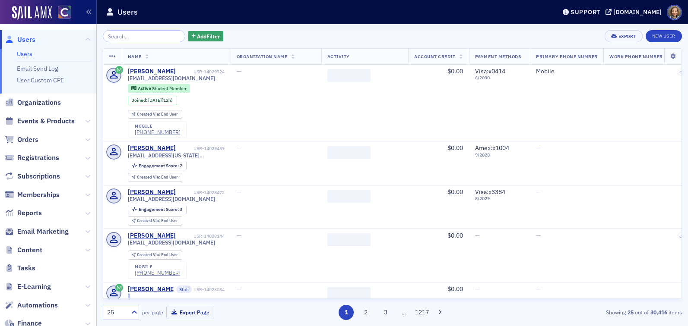 This screenshot has width=688, height=326. I want to click on a: User Custom CPE, so click(40, 80).